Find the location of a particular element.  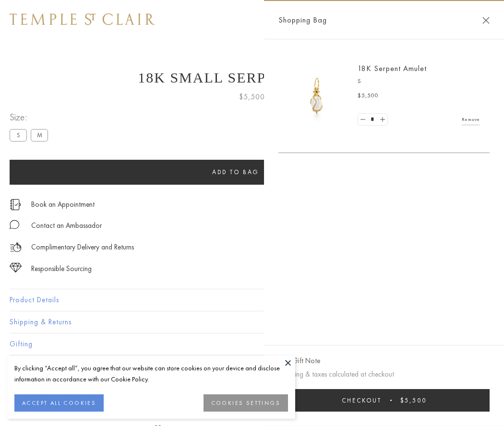

a: Set quantity to 2 is located at coordinates (382, 120).